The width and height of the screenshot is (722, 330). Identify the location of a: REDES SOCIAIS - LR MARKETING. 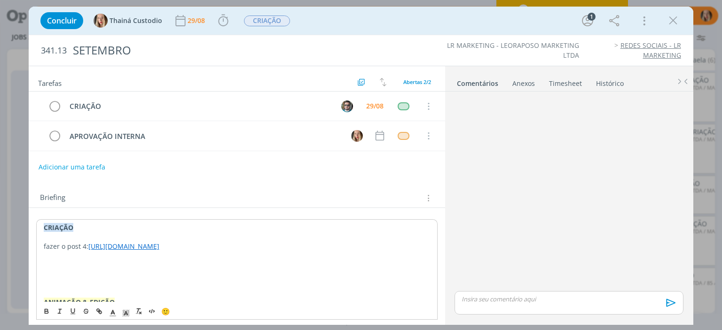
(650, 50).